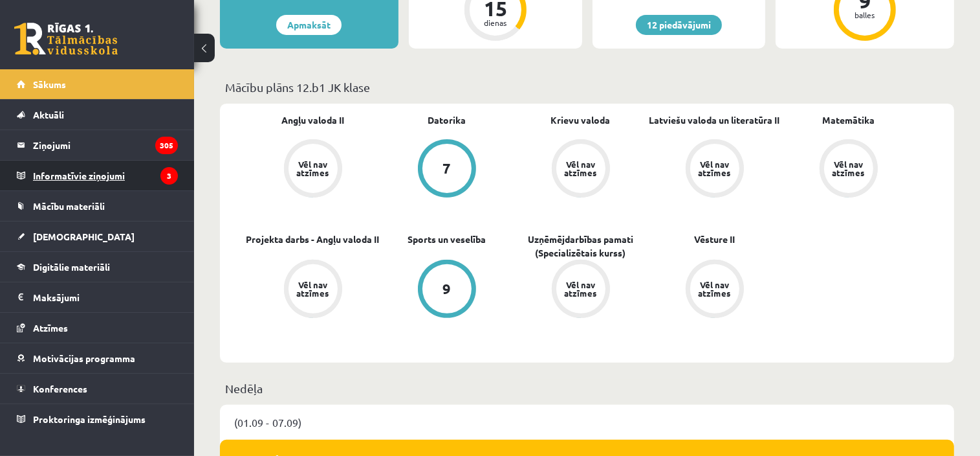 The width and height of the screenshot is (980, 456). I want to click on a: 12 piedāvājumi, so click(679, 24).